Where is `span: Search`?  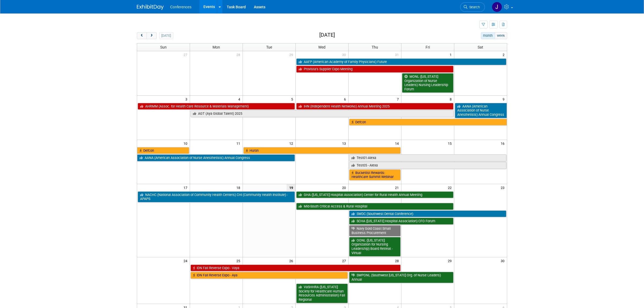 span: Search is located at coordinates (473, 7).